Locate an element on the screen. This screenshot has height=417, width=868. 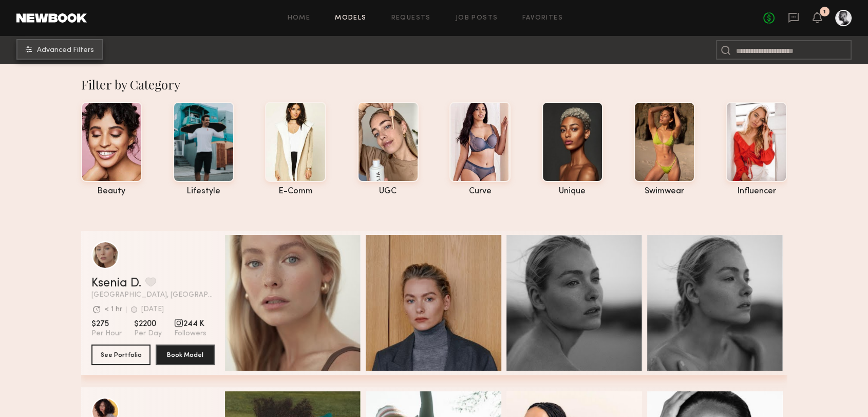
span: Per Day is located at coordinates (147, 334).